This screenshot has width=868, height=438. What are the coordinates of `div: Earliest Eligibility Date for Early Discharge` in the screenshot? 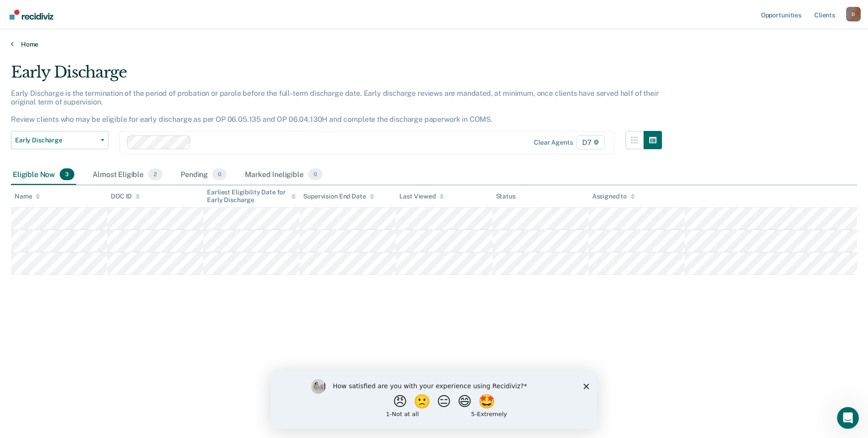 It's located at (252, 196).